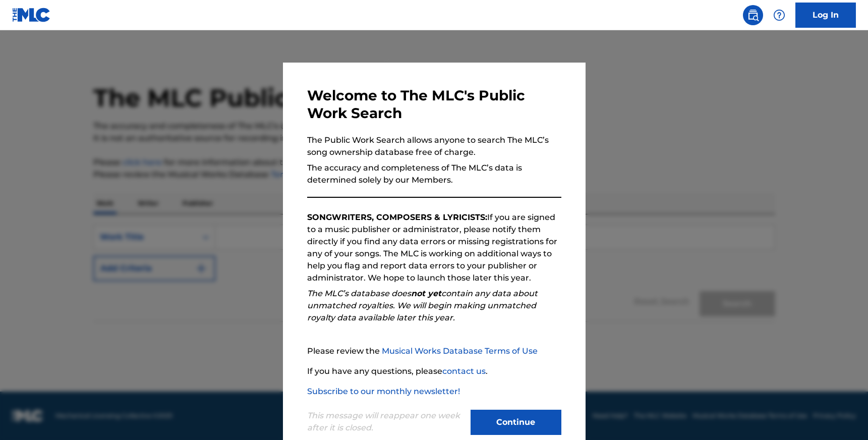 This screenshot has height=440, width=868. Describe the element at coordinates (386, 422) in the screenshot. I see `p: This message will reappear one week after it is closed.` at that location.